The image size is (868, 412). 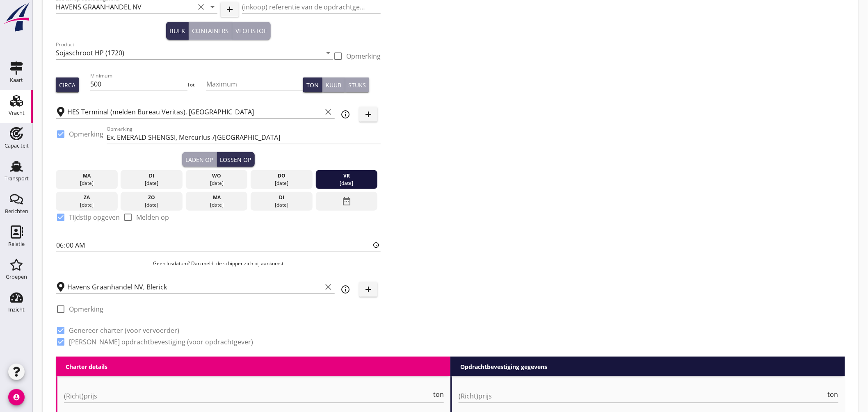 I want to click on button: Vloeistof, so click(x=252, y=31).